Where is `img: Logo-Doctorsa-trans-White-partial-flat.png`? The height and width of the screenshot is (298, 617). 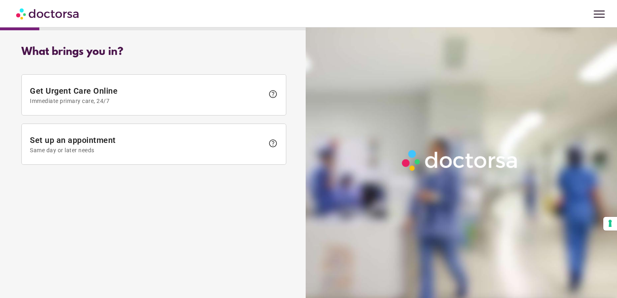
img: Logo-Doctorsa-trans-White-partial-flat.png is located at coordinates (460, 160).